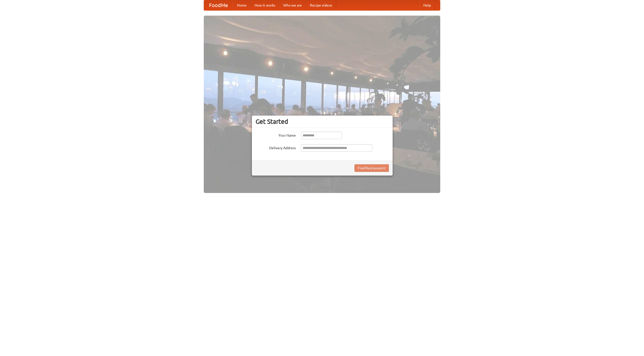 The width and height of the screenshot is (644, 356). What do you see at coordinates (219, 5) in the screenshot?
I see `a: FoodMe` at bounding box center [219, 5].